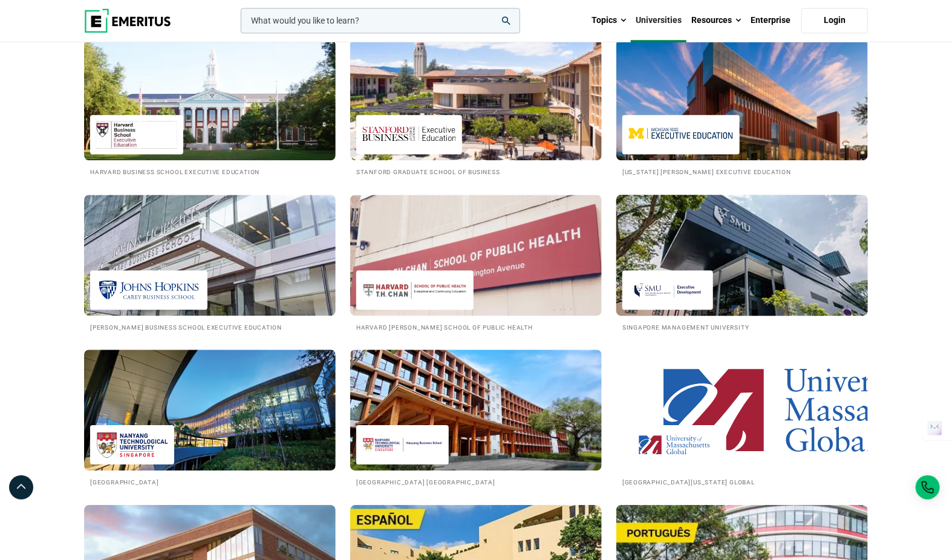 The image size is (952, 560). I want to click on input: woocommerce-product-search-field-0, so click(380, 21).